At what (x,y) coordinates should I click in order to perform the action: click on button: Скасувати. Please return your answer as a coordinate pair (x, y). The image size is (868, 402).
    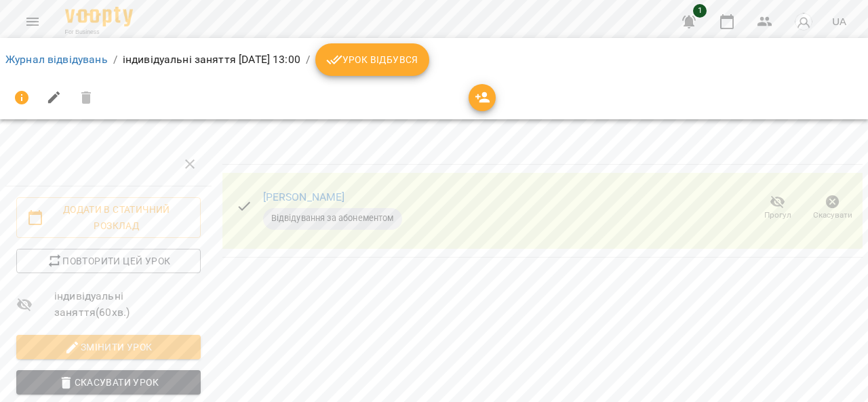
    Looking at the image, I should click on (833, 208).